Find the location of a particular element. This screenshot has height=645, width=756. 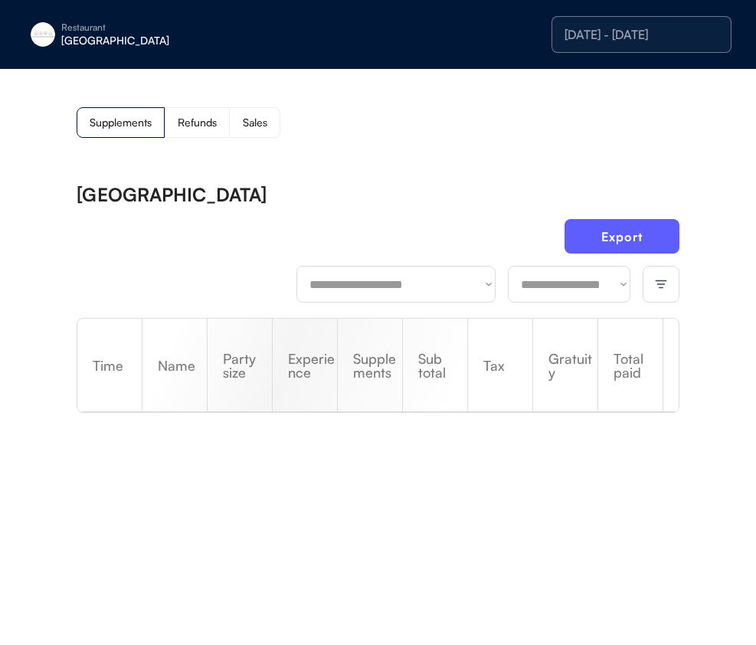

div: Gratuity is located at coordinates (565, 365).